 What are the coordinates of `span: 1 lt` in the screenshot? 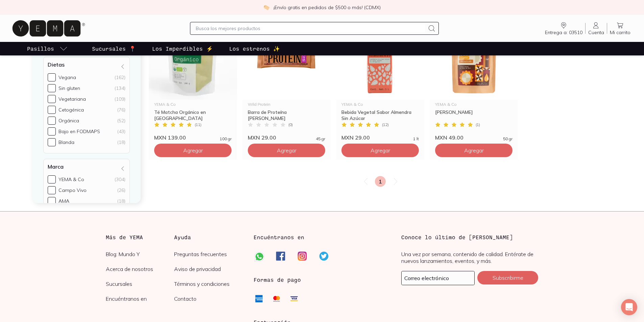 It's located at (416, 139).